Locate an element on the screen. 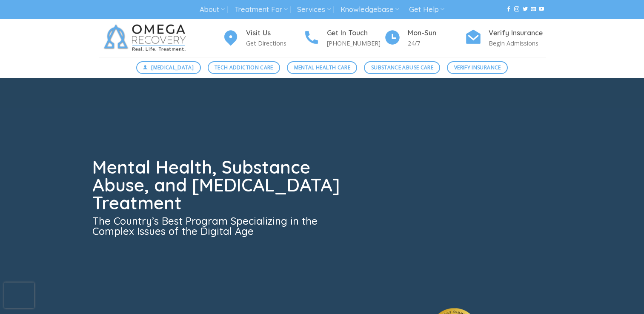  a: Follow on Instagram is located at coordinates (517, 9).